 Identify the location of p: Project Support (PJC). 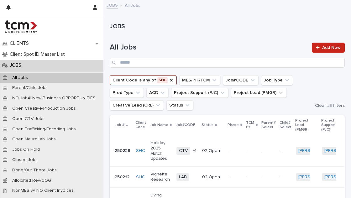
(333, 125).